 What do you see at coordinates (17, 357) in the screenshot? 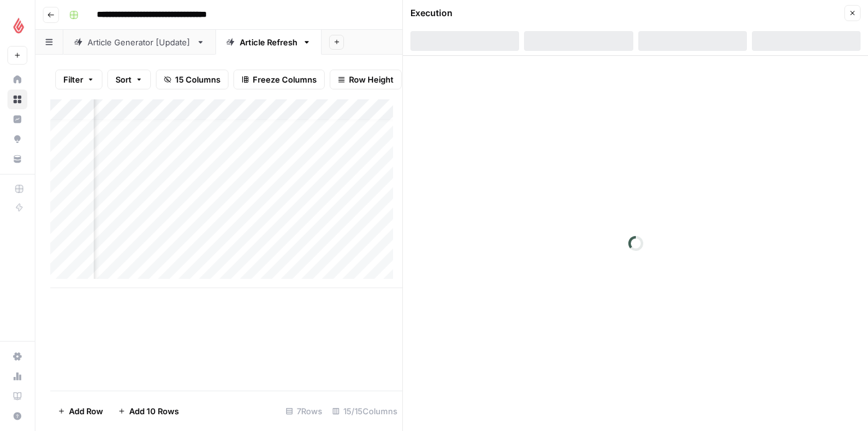
I see `a: Settings` at bounding box center [17, 357].